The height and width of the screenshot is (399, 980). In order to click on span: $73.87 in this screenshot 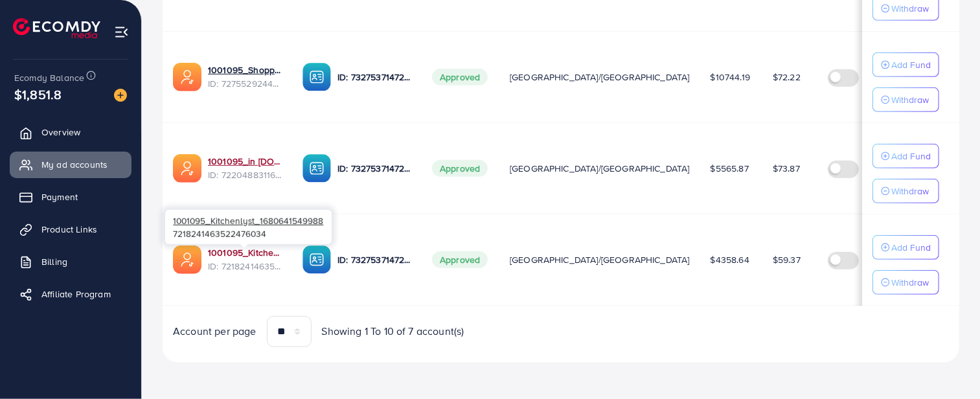, I will do `click(787, 168)`.